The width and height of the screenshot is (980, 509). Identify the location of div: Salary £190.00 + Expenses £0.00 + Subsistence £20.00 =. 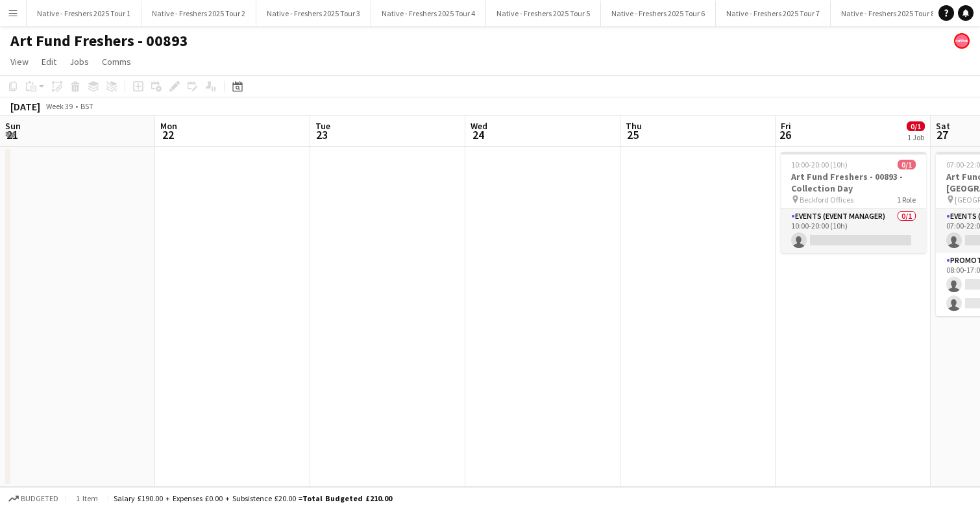
(252, 499).